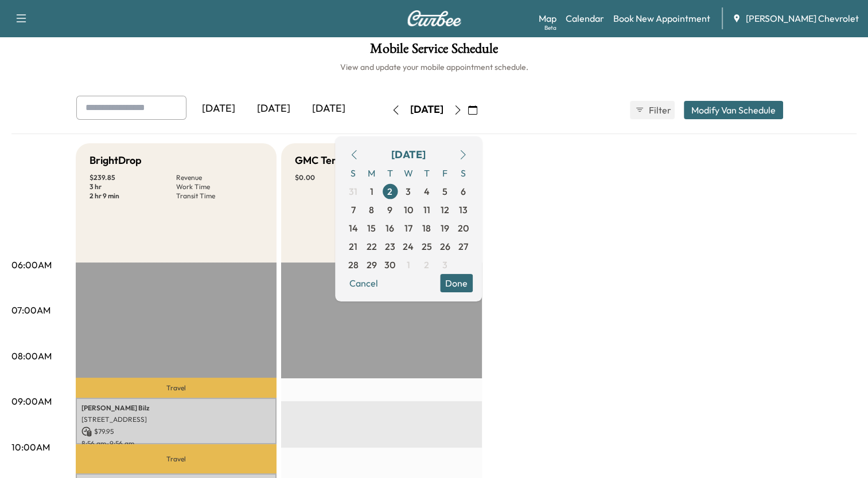 This screenshot has height=478, width=868. I want to click on button: Done, so click(456, 284).